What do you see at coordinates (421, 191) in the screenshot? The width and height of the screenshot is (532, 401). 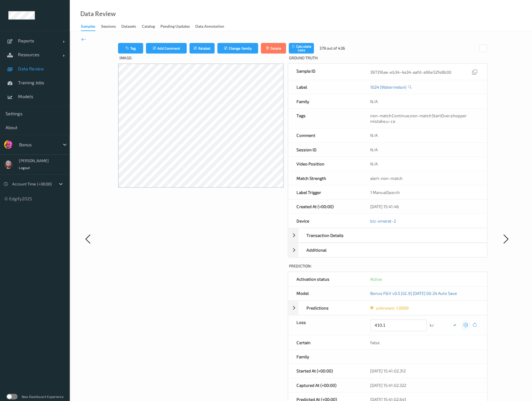 I see `div: 1 ManualSearch` at bounding box center [421, 191].